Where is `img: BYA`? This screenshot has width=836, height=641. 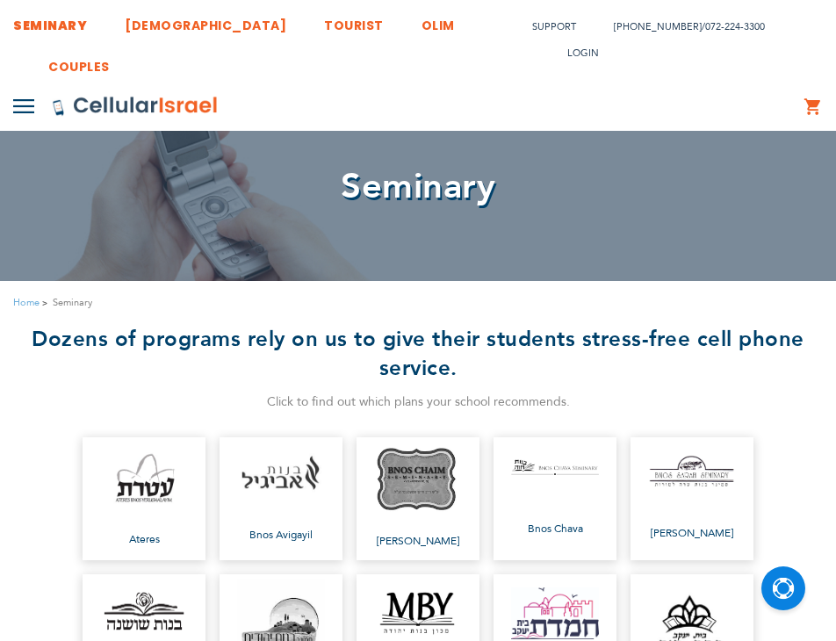
img: BYA is located at coordinates (418, 613).